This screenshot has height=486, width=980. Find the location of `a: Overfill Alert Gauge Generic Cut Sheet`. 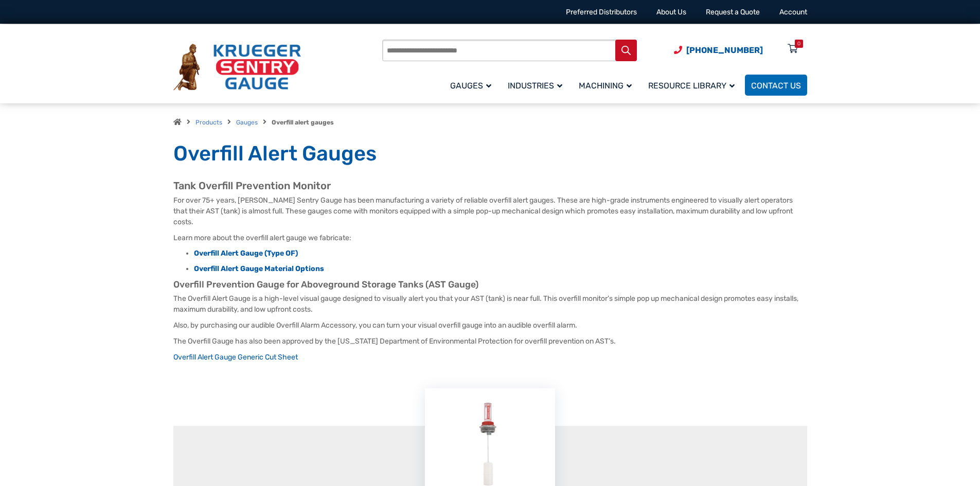

a: Overfill Alert Gauge Generic Cut Sheet is located at coordinates (236, 357).